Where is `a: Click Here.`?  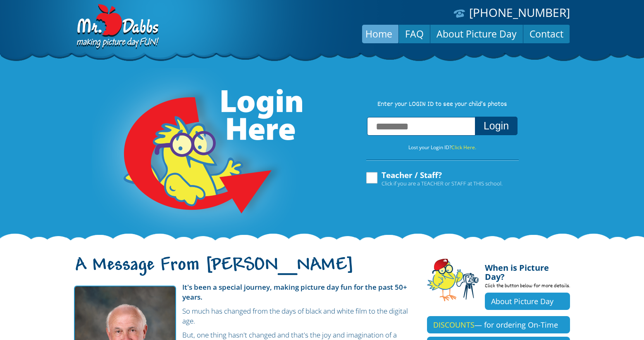 a: Click Here. is located at coordinates (463, 147).